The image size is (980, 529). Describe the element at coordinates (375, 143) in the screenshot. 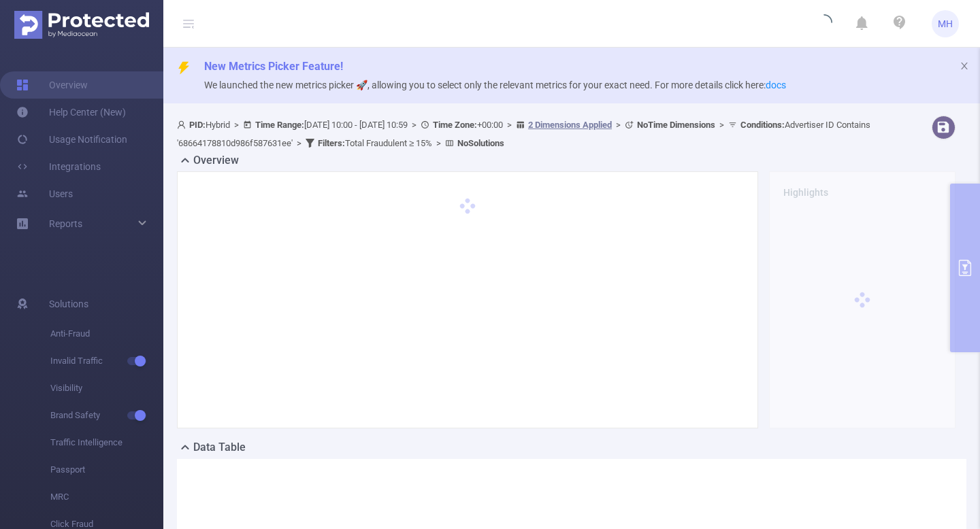

I see `span: Total Fraudulent ≥ 15%` at that location.